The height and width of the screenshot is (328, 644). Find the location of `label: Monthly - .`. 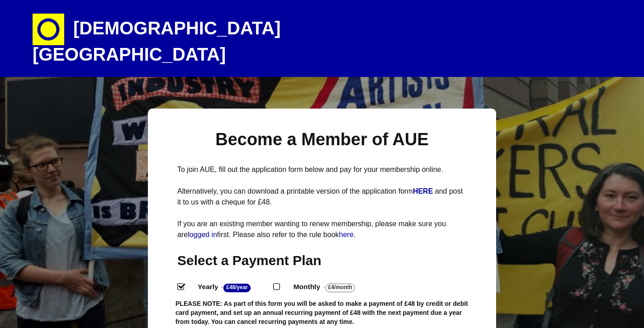

label: Monthly - . is located at coordinates (331, 287).